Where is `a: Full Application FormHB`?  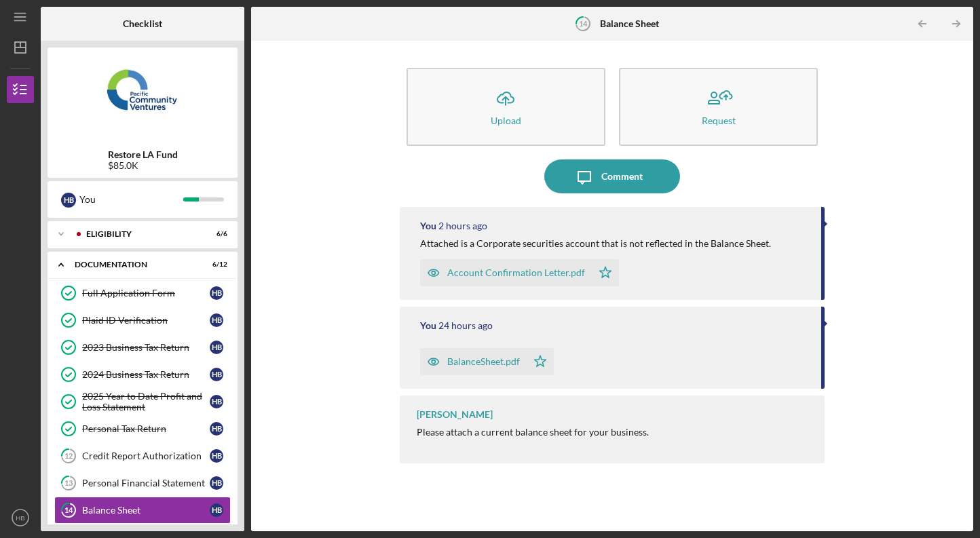
a: Full Application FormHB is located at coordinates (142, 293).